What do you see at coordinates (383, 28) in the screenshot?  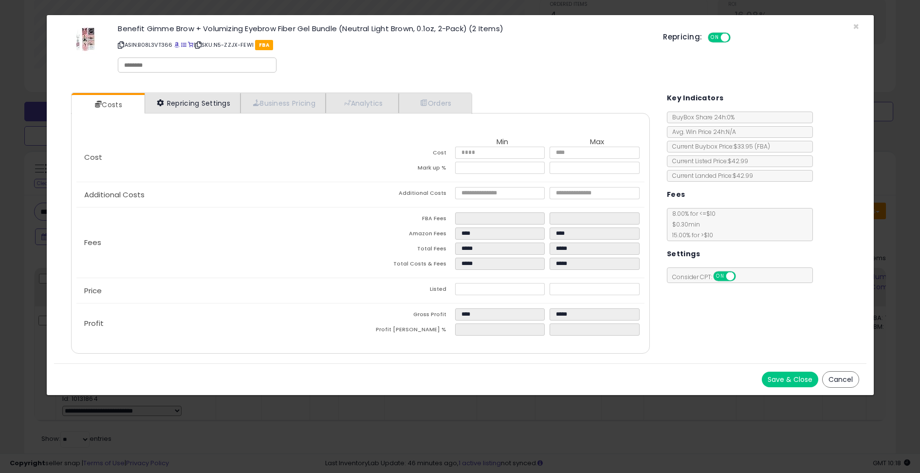 I see `h3: Benefit Gimme Brow + Volumizing Eyebrow Fiber Gel Bundle (Neutral Light Brown, 0.1oz, 2-Pack) (2 ...` at bounding box center [383, 28].